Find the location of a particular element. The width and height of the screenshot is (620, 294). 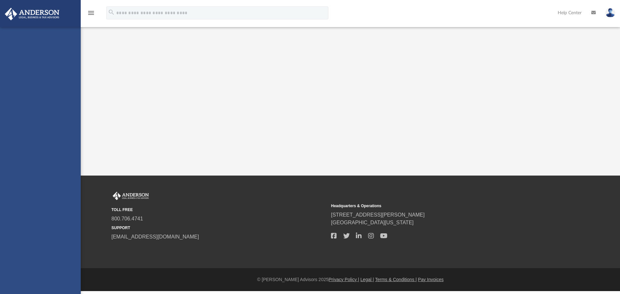

small: Headquarters & Operations is located at coordinates (438, 206).